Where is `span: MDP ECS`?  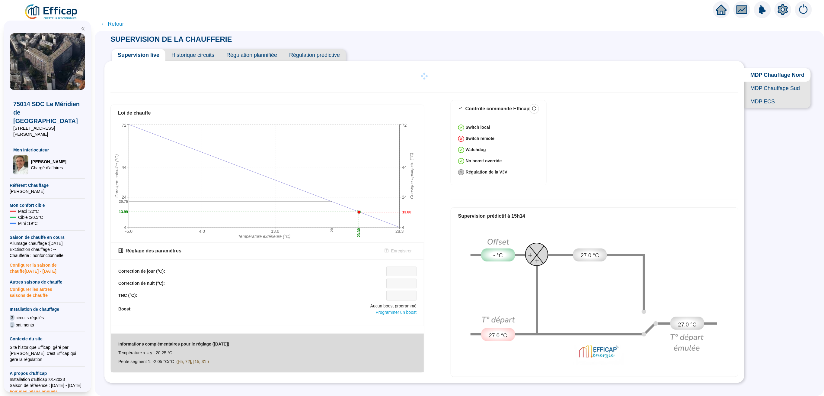 span: MDP ECS is located at coordinates (778, 101).